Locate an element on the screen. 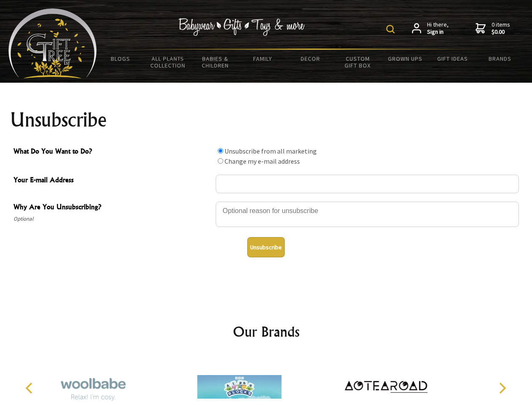 The height and width of the screenshot is (405, 532). img: Babywear - Gifts - Toys & more is located at coordinates (242, 27).